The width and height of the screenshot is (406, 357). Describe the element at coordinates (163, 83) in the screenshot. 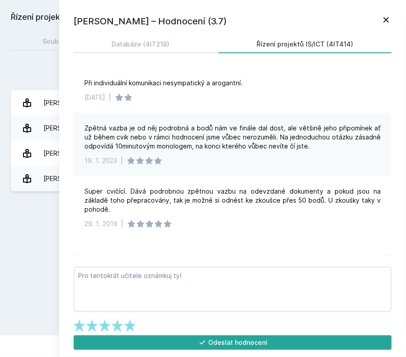

I see `div: Při individuální komunikaci nesympatický a arogantní.` at that location.